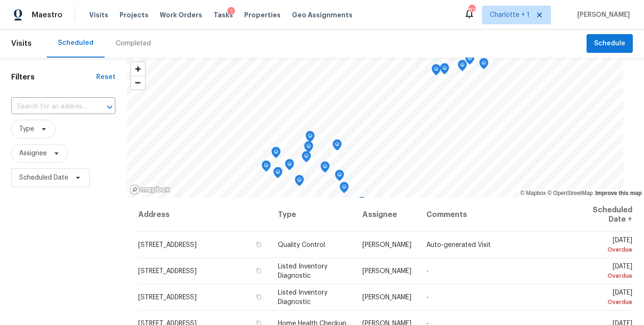 This screenshot has width=644, height=325. Describe the element at coordinates (223, 15) in the screenshot. I see `span: Tasks` at that location.